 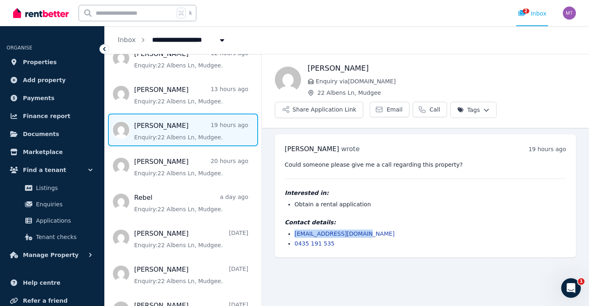 What do you see at coordinates (532, 13) in the screenshot?
I see `div: Inbox` at bounding box center [532, 13].